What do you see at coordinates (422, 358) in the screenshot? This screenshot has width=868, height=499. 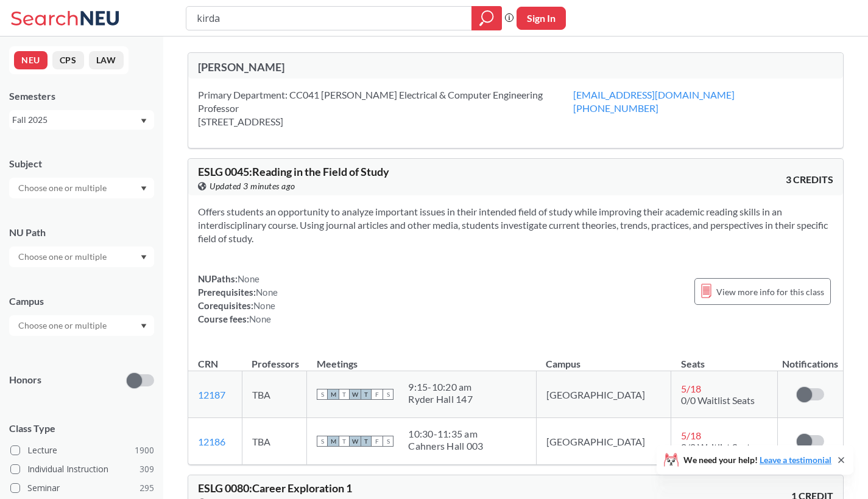 I see `th: Meetings` at bounding box center [422, 358].